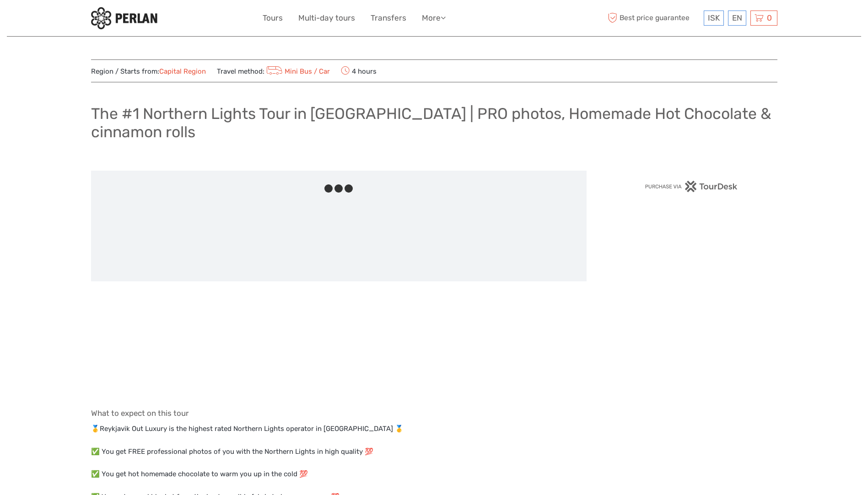  What do you see at coordinates (298, 71) in the screenshot?
I see `a: Mini Bus / Car` at bounding box center [298, 71].